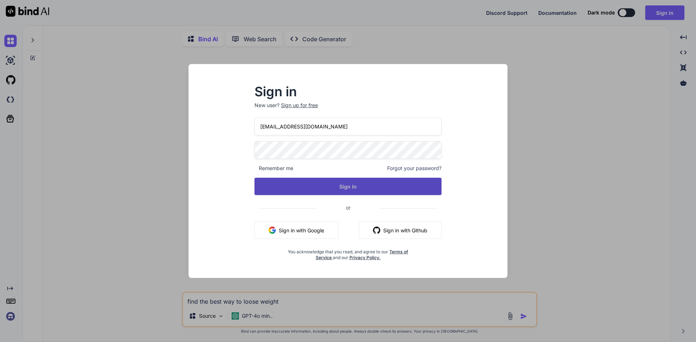 This screenshot has height=342, width=696. I want to click on p: New user?, so click(348, 110).